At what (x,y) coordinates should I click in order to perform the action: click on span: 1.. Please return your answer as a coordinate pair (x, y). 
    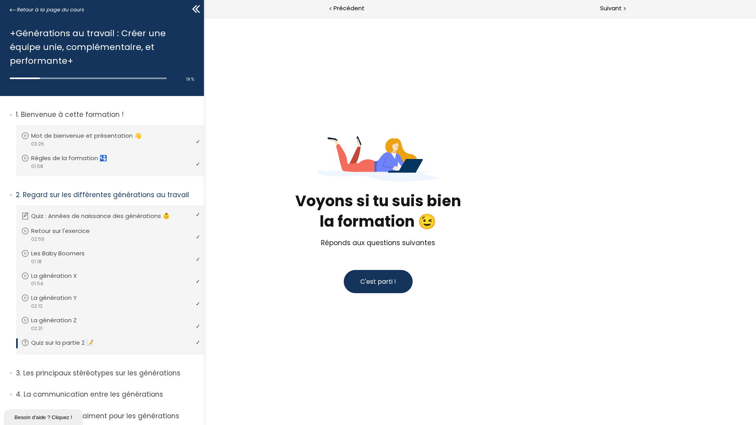
    Looking at the image, I should click on (17, 115).